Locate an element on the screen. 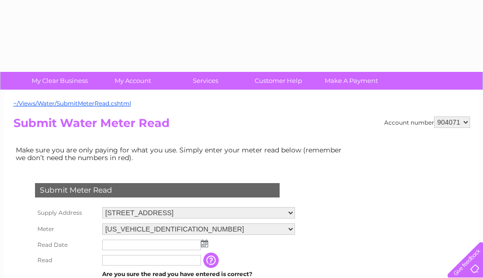 Image resolution: width=483 pixels, height=278 pixels. input: Information is located at coordinates (212, 261).